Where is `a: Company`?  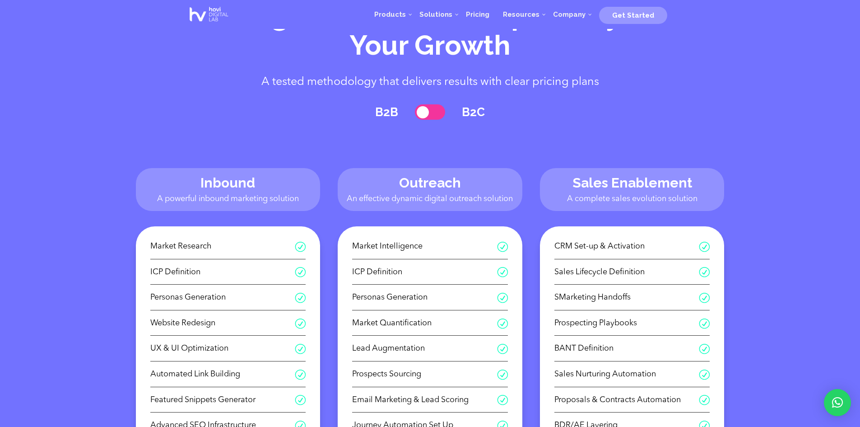
a: Company is located at coordinates (569, 14).